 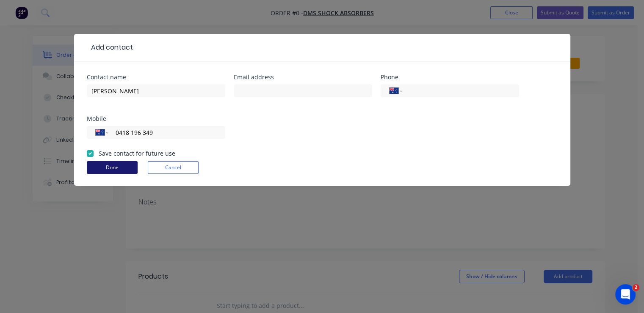 I want to click on div: Phone, so click(x=450, y=77).